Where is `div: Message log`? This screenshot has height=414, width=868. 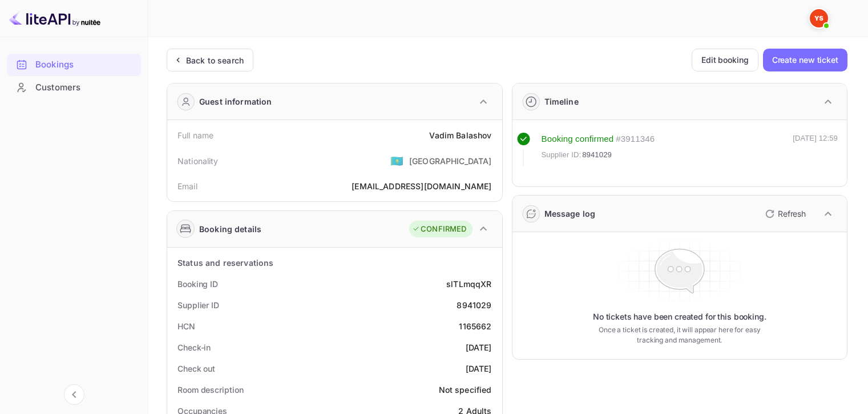
div: Message log is located at coordinates (570, 213).